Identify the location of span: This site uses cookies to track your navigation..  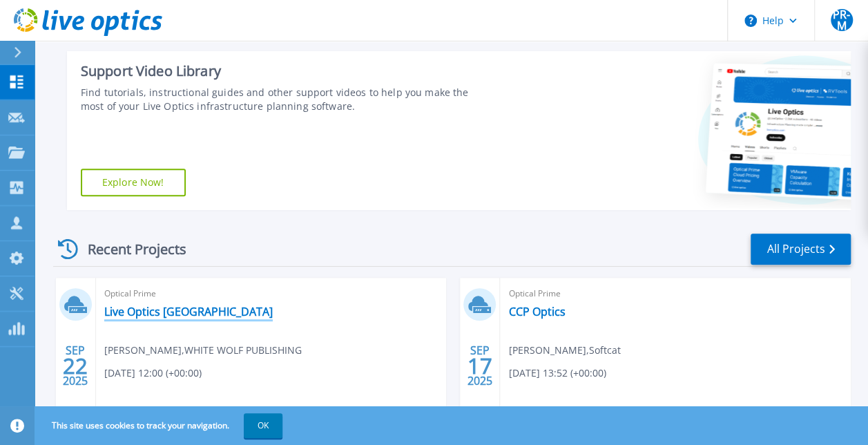
(160, 426).